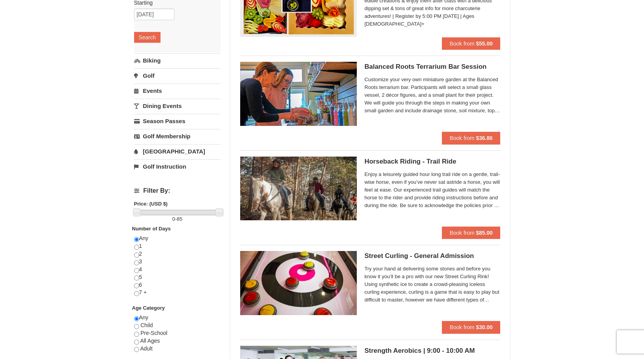 This screenshot has height=359, width=644. Describe the element at coordinates (177, 191) in the screenshot. I see `h4: Filter By:` at that location.